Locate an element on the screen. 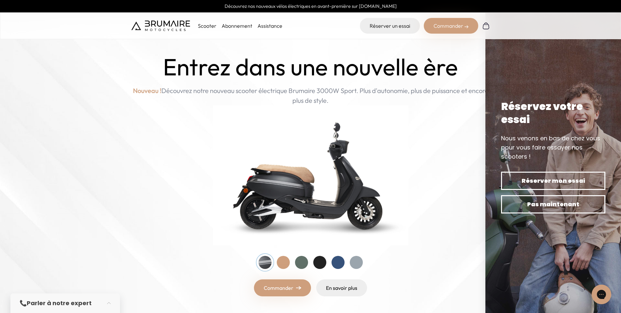 This screenshot has height=313, width=621. a: Abonnement is located at coordinates (237, 26).